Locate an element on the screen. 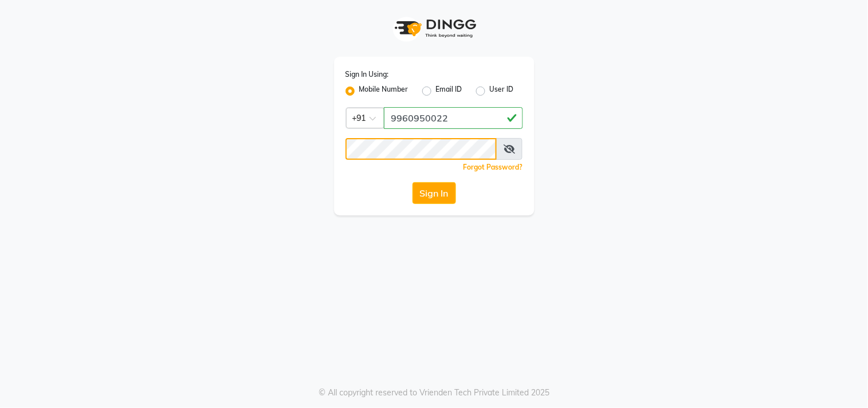  label: Email ID is located at coordinates (449, 91).